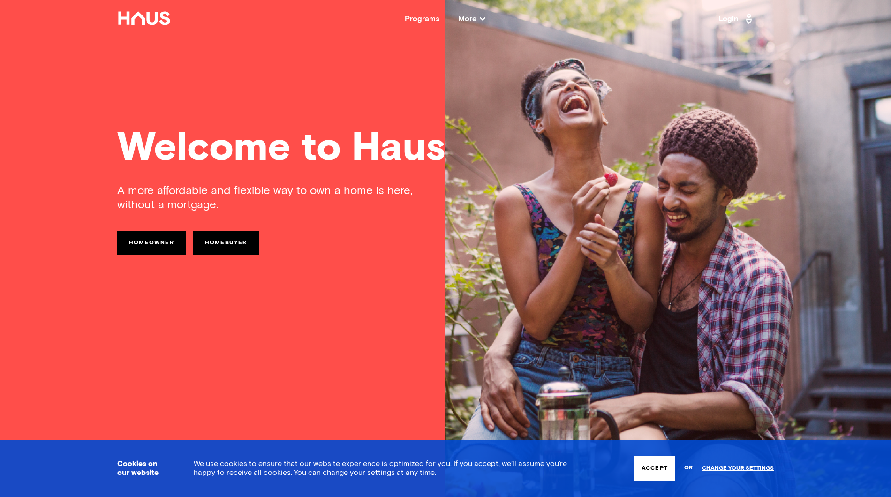  What do you see at coordinates (380, 468) in the screenshot?
I see `span: We use to ensure that our website experience is optimized for you. If you accept, we’ll assume yo...` at bounding box center [380, 468].